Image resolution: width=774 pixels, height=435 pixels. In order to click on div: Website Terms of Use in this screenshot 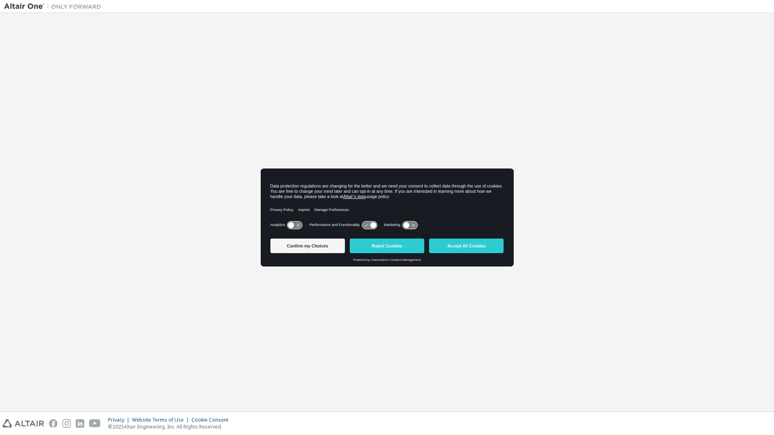, I will do `click(162, 420)`.